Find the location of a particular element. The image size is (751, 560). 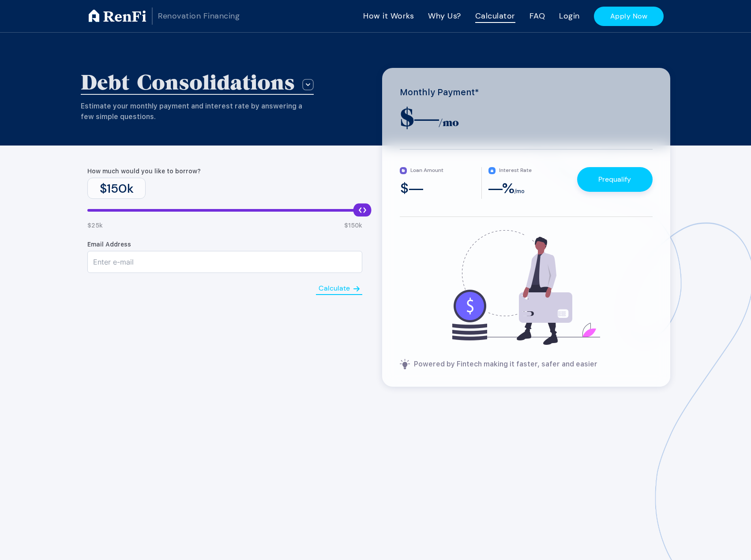

span: Interest Rate is located at coordinates (515, 171).